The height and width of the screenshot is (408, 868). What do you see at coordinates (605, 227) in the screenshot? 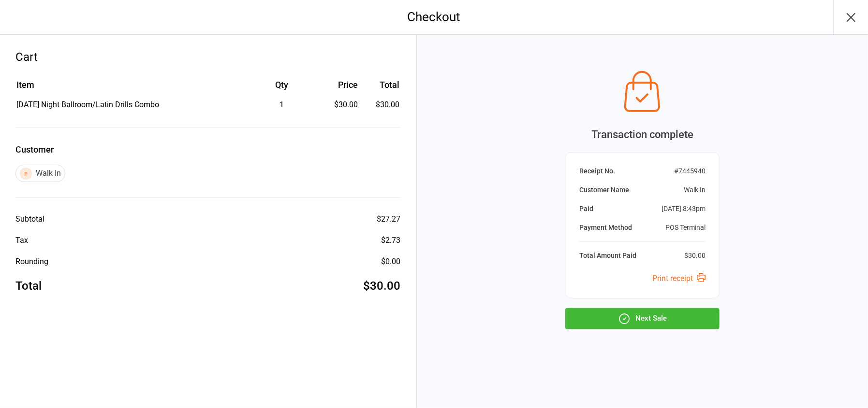
I see `div: Payment Method` at bounding box center [605, 227].